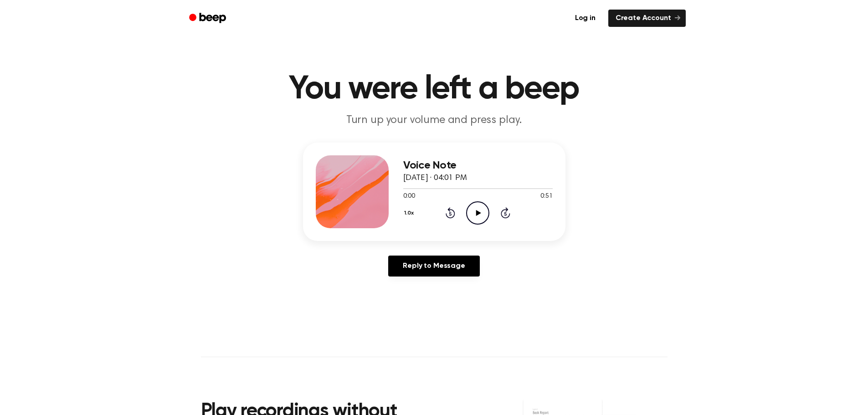 This screenshot has width=868, height=415. Describe the element at coordinates (647, 18) in the screenshot. I see `a: Create Account` at that location.